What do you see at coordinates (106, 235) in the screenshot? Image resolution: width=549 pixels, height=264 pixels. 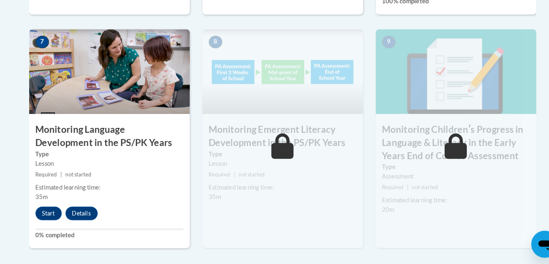 I see `label: 0% completed` at bounding box center [106, 235].